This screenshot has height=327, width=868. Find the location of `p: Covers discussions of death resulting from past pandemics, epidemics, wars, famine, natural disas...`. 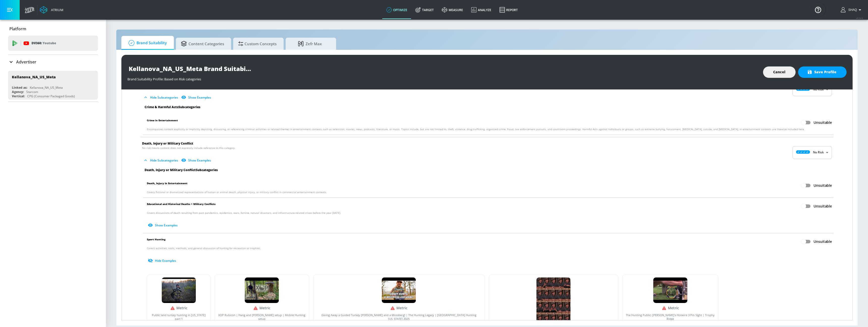

p: Covers discussions of death resulting from past pandemics, epidemics, wars, famine, natural disas... is located at coordinates (489, 220).